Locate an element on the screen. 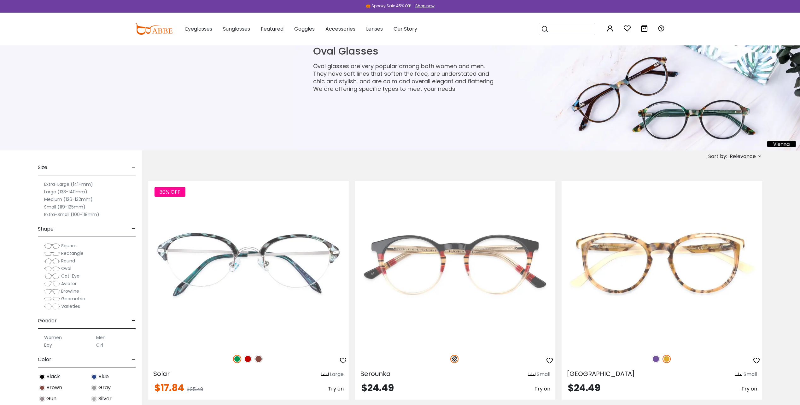  h1: Oval Glasses is located at coordinates (404, 51).